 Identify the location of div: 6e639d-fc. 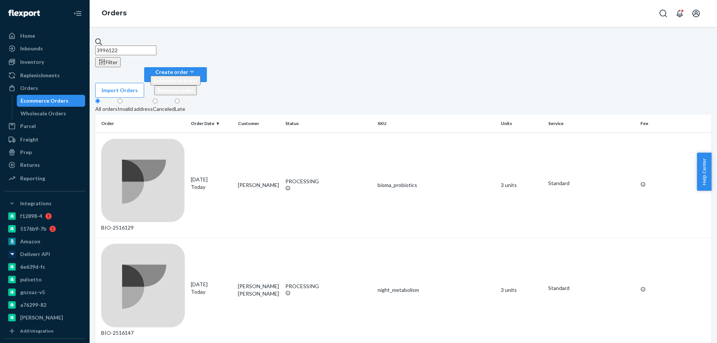
(32, 267).